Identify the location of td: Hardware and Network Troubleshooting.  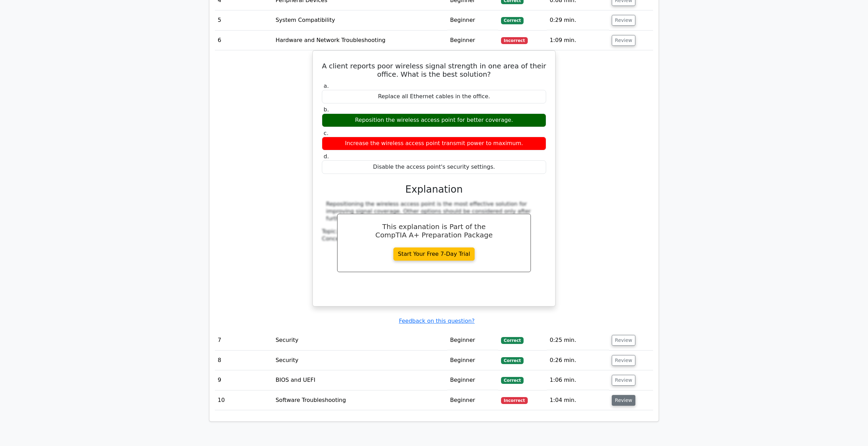
(360, 41).